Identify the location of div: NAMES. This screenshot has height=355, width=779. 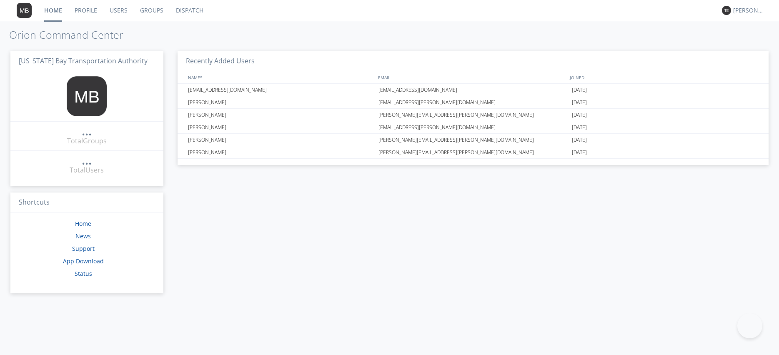
(280, 77).